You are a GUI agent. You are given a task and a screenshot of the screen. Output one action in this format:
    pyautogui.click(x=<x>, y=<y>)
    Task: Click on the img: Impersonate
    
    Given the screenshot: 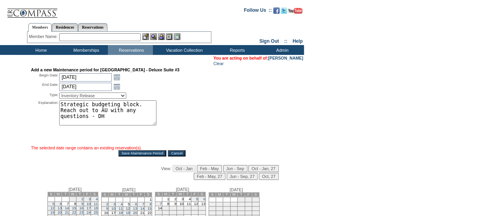 What is the action you would take?
    pyautogui.click(x=161, y=36)
    